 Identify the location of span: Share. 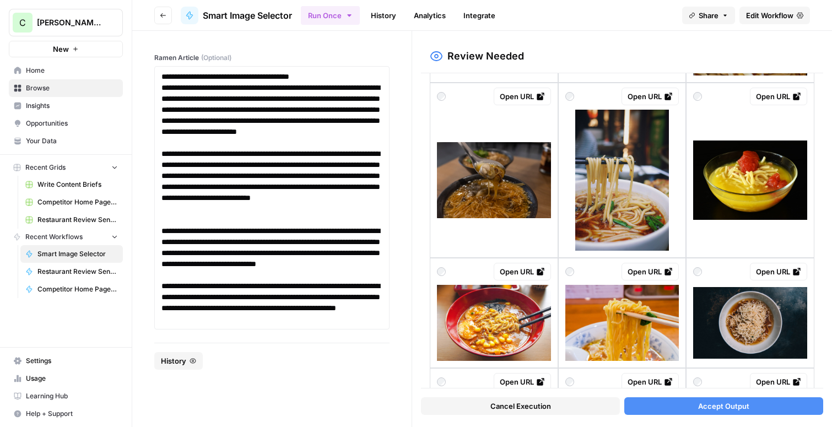
(709, 15).